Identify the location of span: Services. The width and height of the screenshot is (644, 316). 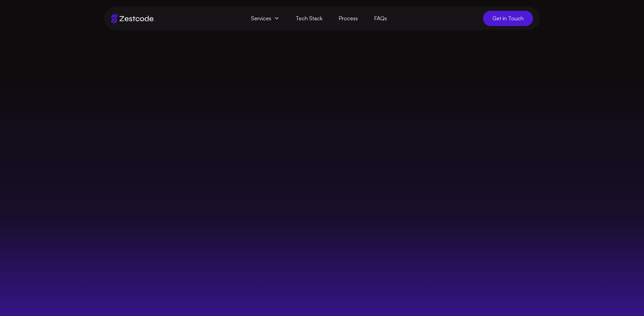
(265, 18).